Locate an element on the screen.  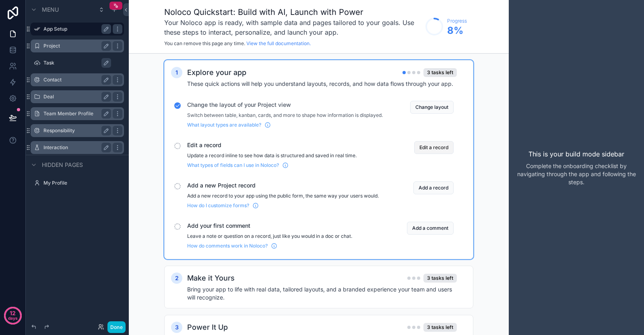
a: My Profile is located at coordinates (83, 183).